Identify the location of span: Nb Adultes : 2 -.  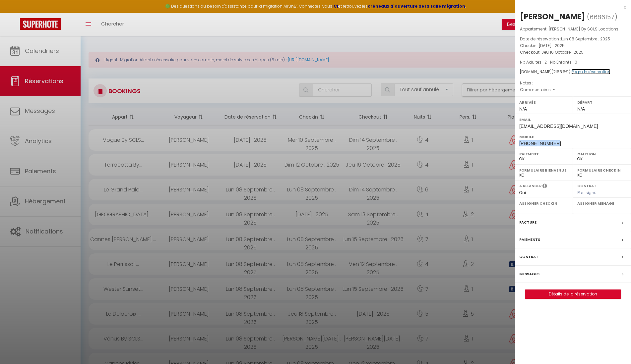
(548, 62).